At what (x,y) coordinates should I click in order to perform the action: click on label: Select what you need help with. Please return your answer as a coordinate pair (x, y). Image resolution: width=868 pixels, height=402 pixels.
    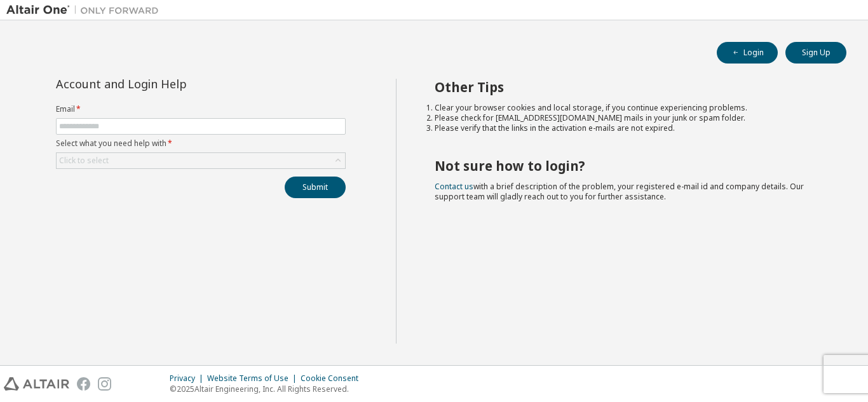
    Looking at the image, I should click on (201, 144).